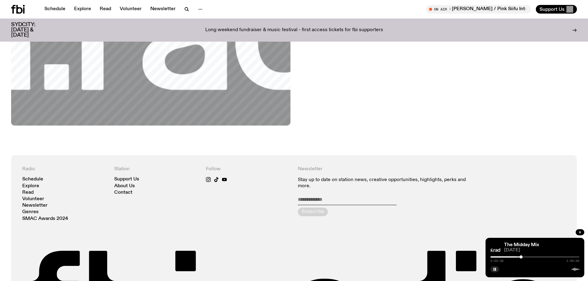 Image resolution: width=588 pixels, height=281 pixels. Describe the element at coordinates (386, 183) in the screenshot. I see `p: Stay up to date on station news, creative opportunities, highlights, perks and more.` at that location.